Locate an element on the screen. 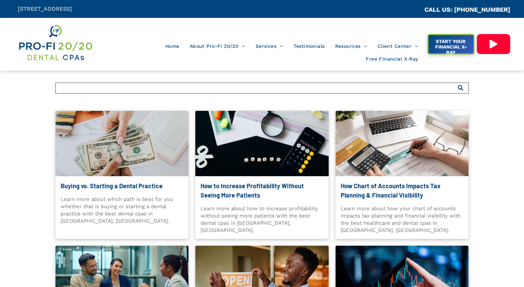 This screenshot has width=524, height=287. a: Home is located at coordinates (172, 46).